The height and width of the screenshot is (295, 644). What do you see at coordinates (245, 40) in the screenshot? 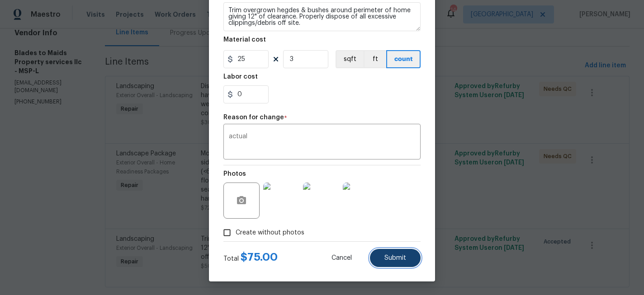
I see `h5: Material cost` at bounding box center [245, 40].